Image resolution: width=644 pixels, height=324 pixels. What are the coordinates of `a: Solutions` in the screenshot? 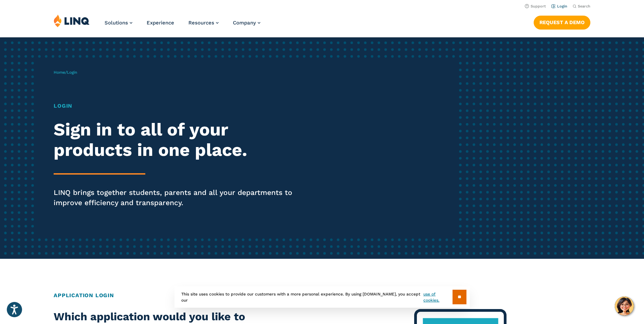 It's located at (119, 23).